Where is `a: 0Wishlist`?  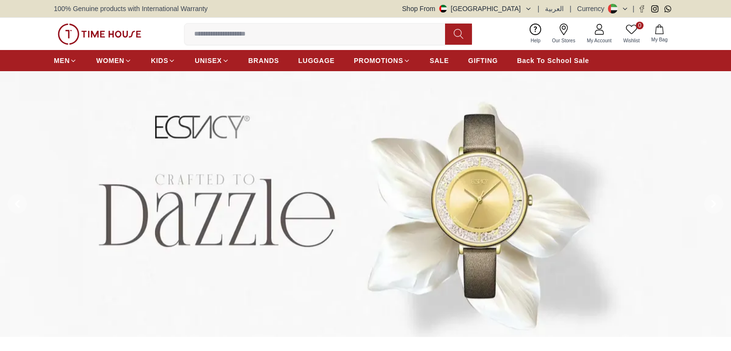 a: 0Wishlist is located at coordinates (631, 34).